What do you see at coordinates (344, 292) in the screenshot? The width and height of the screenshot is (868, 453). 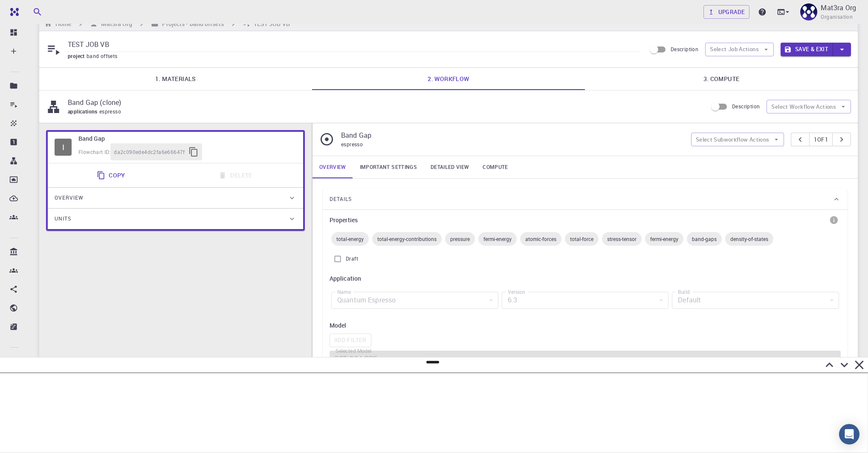 I see `label: Name` at bounding box center [344, 292].